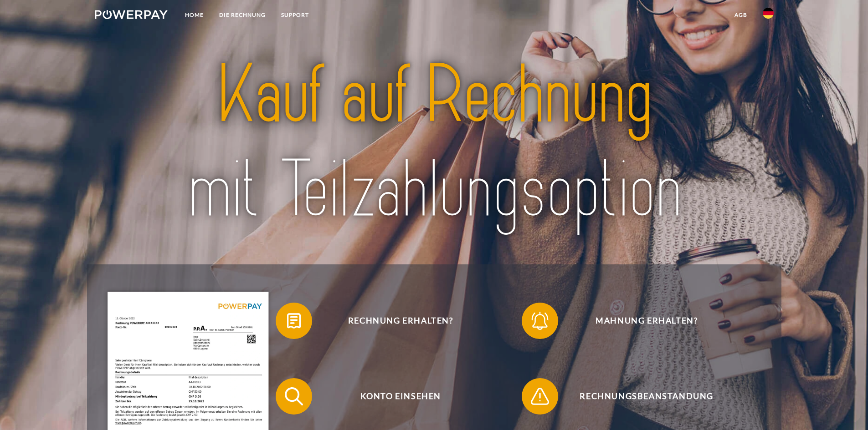 The height and width of the screenshot is (430, 868). What do you see at coordinates (741, 15) in the screenshot?
I see `a: agb` at bounding box center [741, 15].